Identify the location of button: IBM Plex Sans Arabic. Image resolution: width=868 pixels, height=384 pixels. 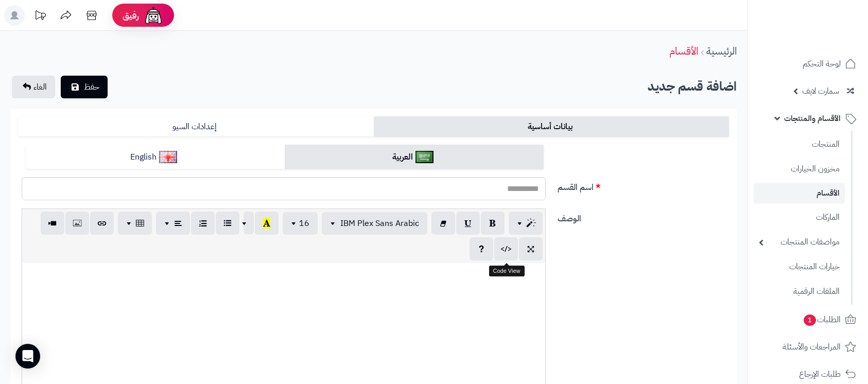
(374, 223).